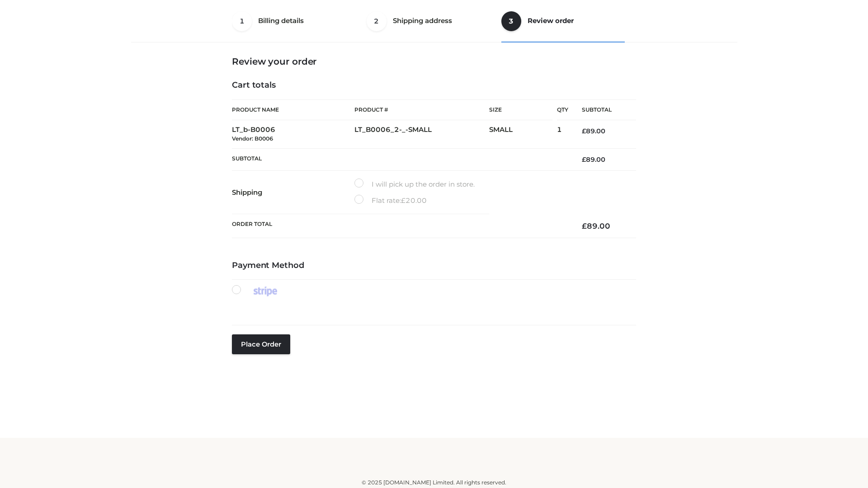 The width and height of the screenshot is (868, 488). I want to click on label: Flat rate:, so click(391, 200).